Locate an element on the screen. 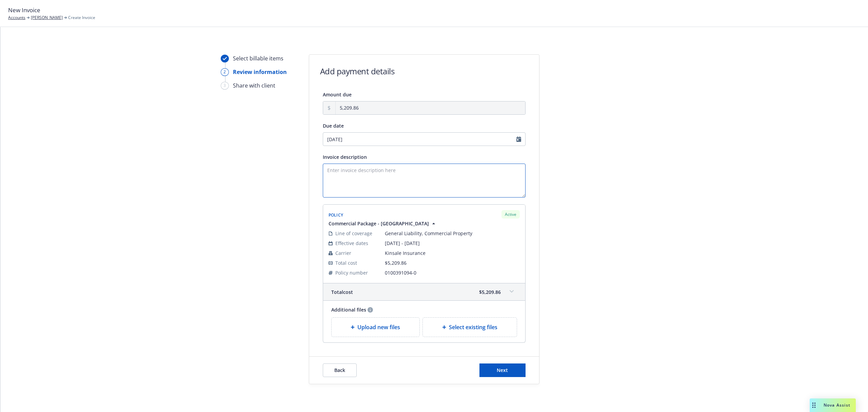 The width and height of the screenshot is (868, 412). span: Kinsale Insurance is located at coordinates (452, 253).